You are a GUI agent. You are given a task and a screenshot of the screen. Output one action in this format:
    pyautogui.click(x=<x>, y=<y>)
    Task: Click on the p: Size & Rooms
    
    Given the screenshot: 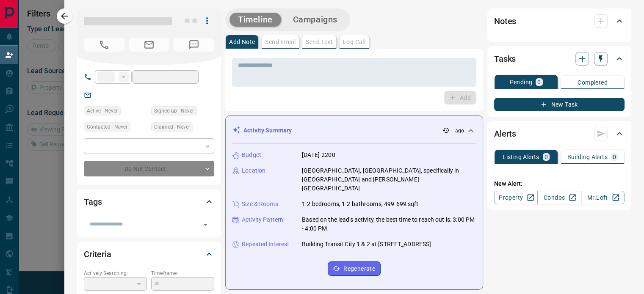 What is the action you would take?
    pyautogui.click(x=260, y=204)
    